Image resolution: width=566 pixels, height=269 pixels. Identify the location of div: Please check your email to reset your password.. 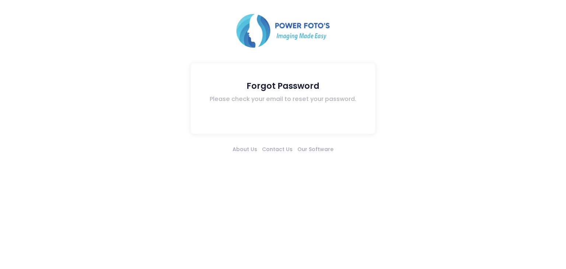
(283, 99).